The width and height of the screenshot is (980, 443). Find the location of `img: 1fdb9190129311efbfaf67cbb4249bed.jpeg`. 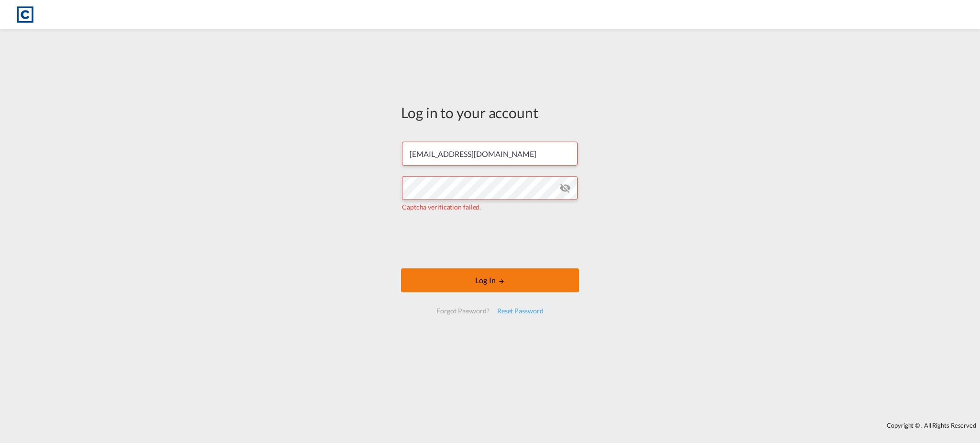

img: 1fdb9190129311efbfaf67cbb4249bed.jpeg is located at coordinates (25, 14).